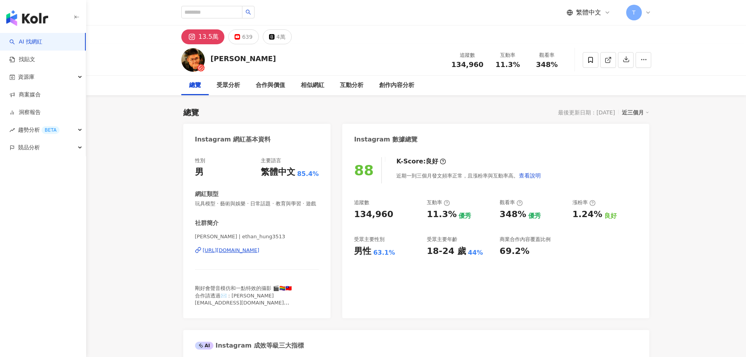 The width and height of the screenshot is (746, 357). What do you see at coordinates (308, 174) in the screenshot?
I see `span: 85.4%` at bounding box center [308, 174].